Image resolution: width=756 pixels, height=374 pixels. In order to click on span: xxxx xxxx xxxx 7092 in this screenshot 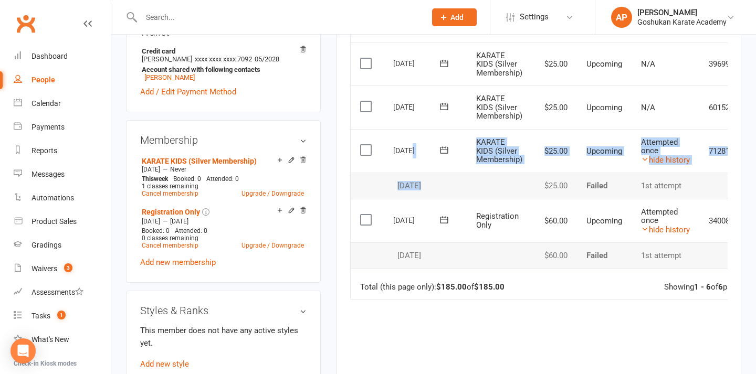, I will do `click(223, 59)`.